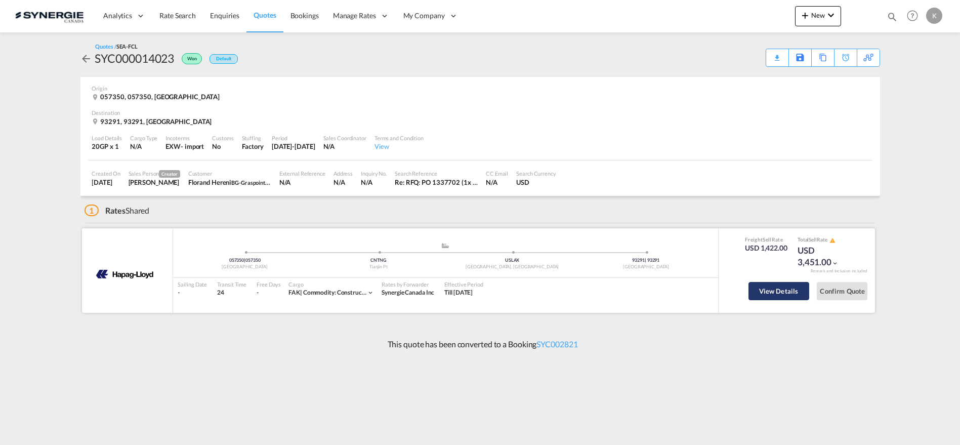  I want to click on div: USD 1,422.00, so click(766, 248).